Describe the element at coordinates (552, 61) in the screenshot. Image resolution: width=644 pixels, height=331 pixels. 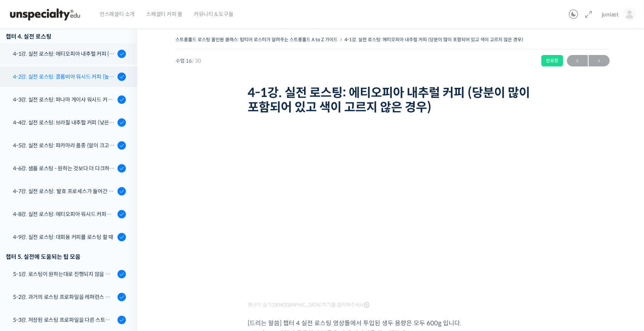
I see `div: 완료함` at that location.